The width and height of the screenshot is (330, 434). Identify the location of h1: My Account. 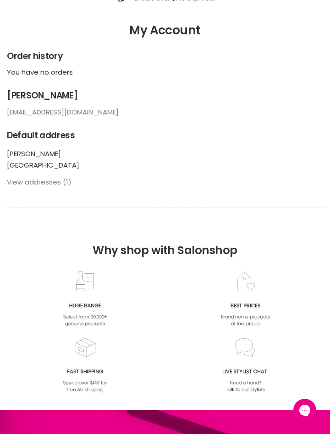
(165, 30).